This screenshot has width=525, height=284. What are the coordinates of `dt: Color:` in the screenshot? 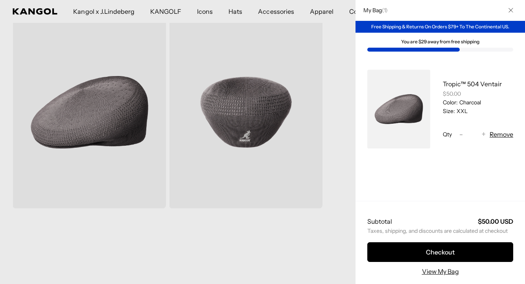 It's located at (450, 102).